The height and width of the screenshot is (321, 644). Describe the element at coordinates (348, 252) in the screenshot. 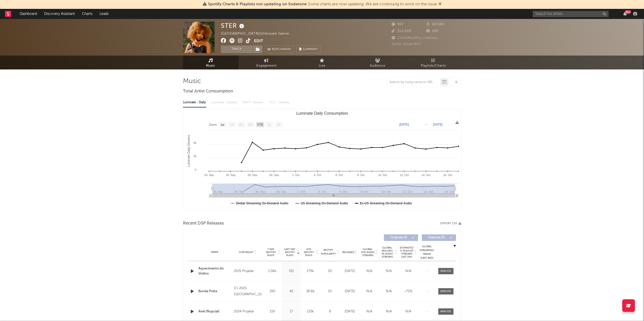

I see `span: Released` at that location.